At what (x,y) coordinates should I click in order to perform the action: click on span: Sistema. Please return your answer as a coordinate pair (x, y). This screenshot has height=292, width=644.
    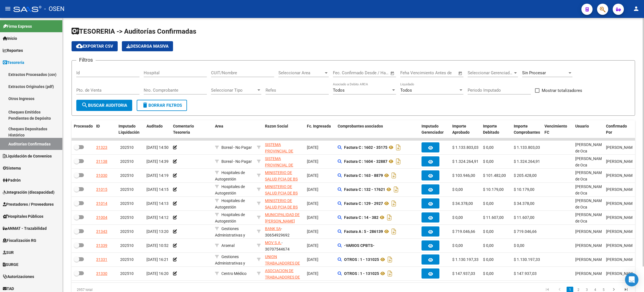
    Looking at the image, I should click on (11, 168).